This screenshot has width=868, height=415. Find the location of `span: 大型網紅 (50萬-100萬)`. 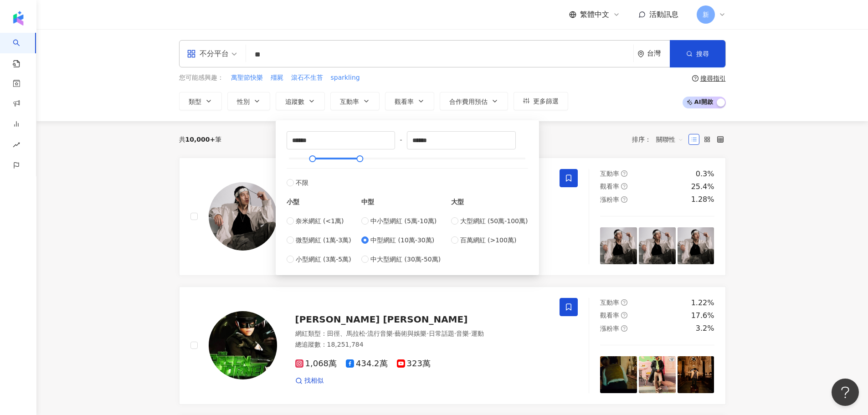

span: 大型網紅 (50萬-100萬) is located at coordinates (494, 221).